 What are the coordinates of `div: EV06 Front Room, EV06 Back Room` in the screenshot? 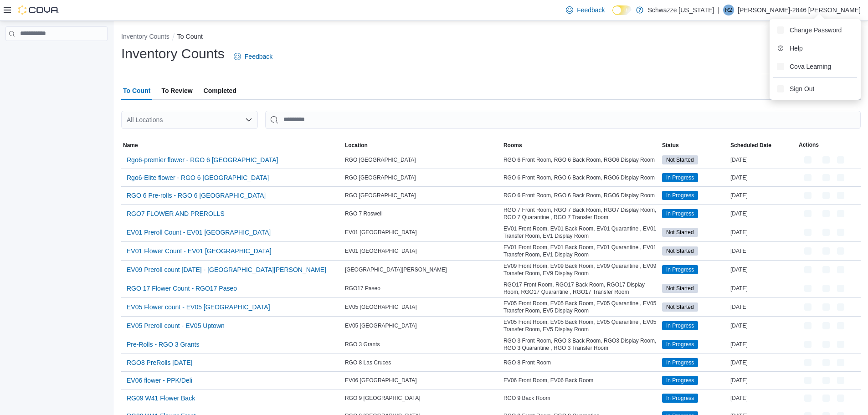 It's located at (581, 380).